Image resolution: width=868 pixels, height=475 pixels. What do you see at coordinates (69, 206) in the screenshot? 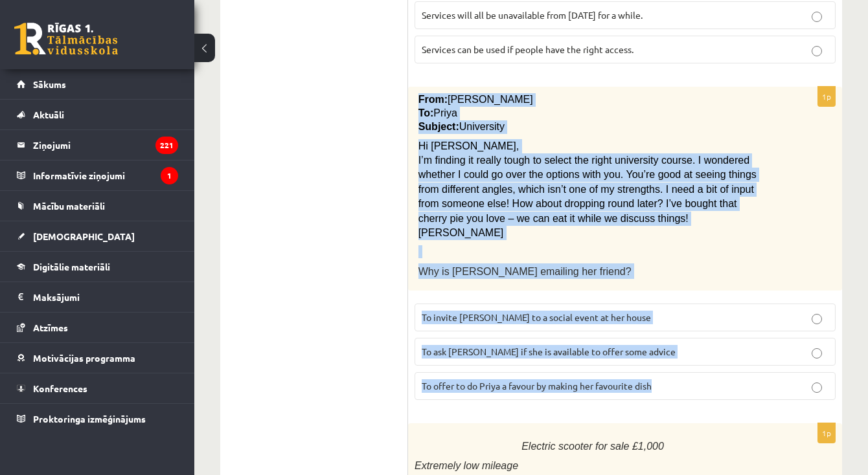
I see `span: Mācību materiāli` at bounding box center [69, 206].